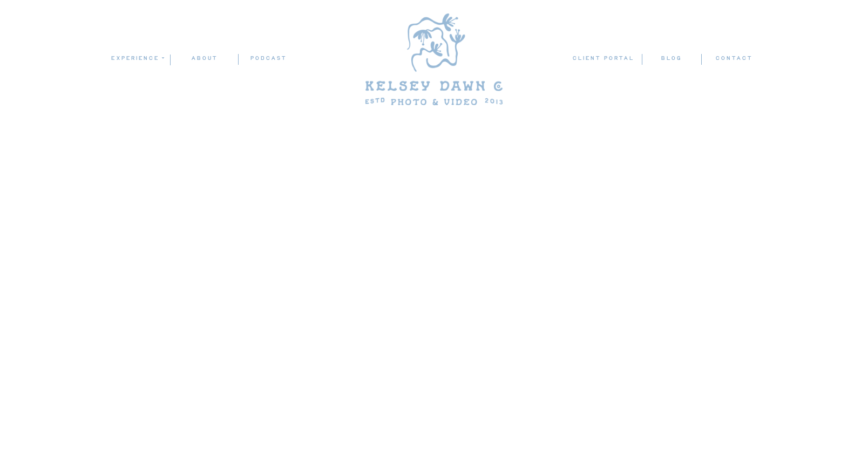  I want to click on a: client portal, so click(604, 59).